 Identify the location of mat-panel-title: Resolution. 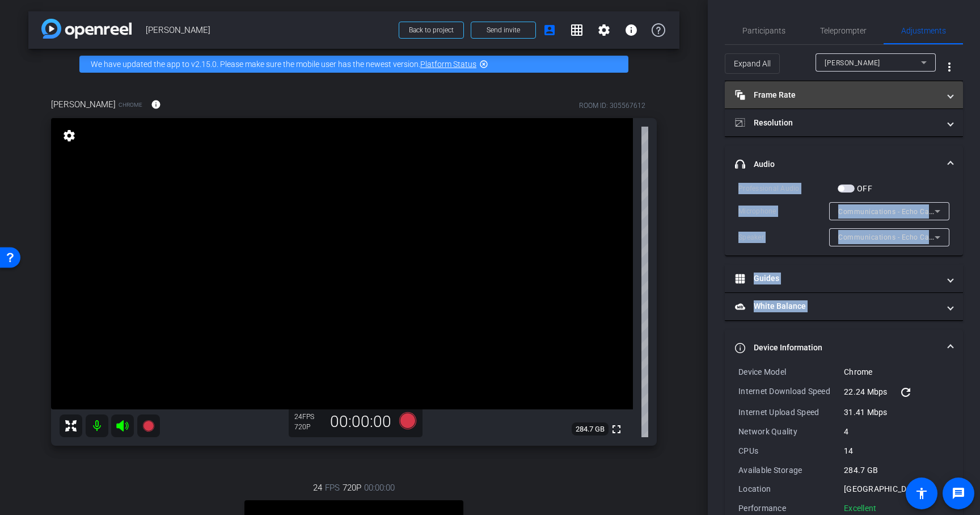
(837, 123).